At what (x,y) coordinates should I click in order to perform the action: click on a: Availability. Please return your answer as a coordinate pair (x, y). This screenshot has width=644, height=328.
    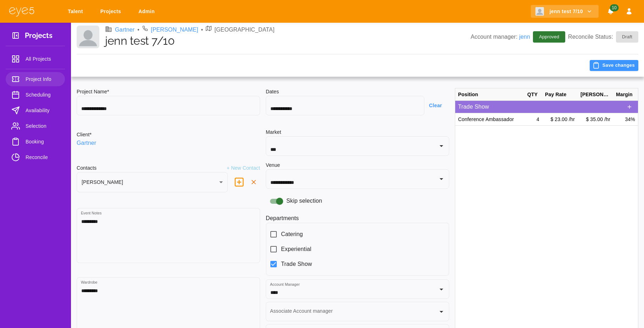
    Looking at the image, I should click on (35, 111).